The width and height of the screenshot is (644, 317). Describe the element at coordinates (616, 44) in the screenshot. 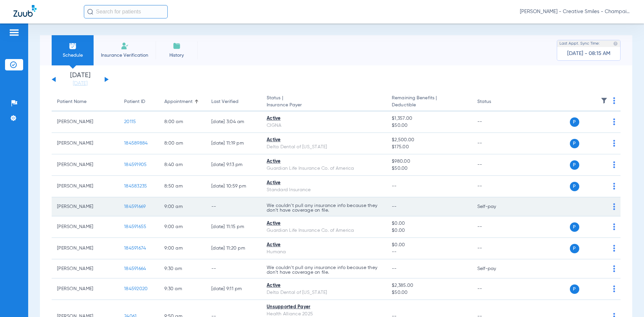

I see `img: last sync help info` at that location.